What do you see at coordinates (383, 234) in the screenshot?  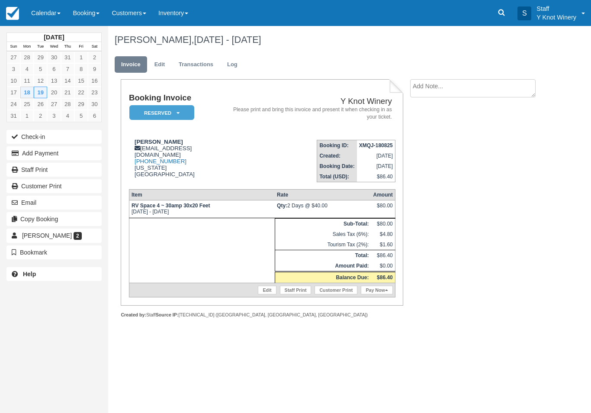 I see `td: $4.80` at bounding box center [383, 234].